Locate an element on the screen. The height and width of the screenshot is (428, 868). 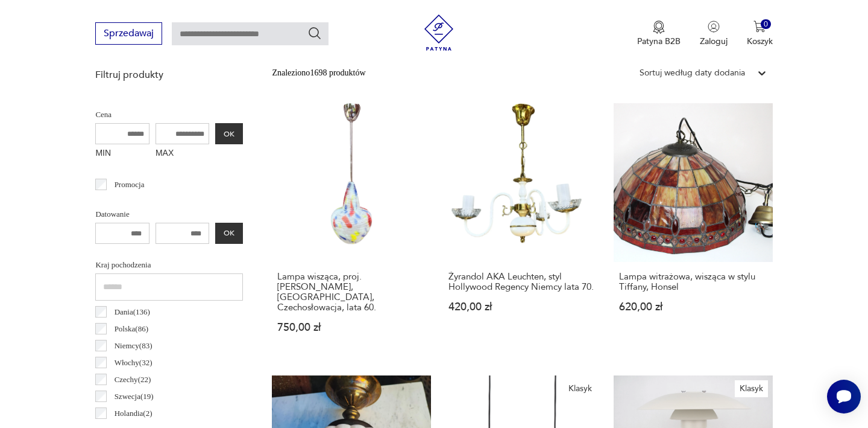
p: 750,00 zł is located at coordinates (351, 327).